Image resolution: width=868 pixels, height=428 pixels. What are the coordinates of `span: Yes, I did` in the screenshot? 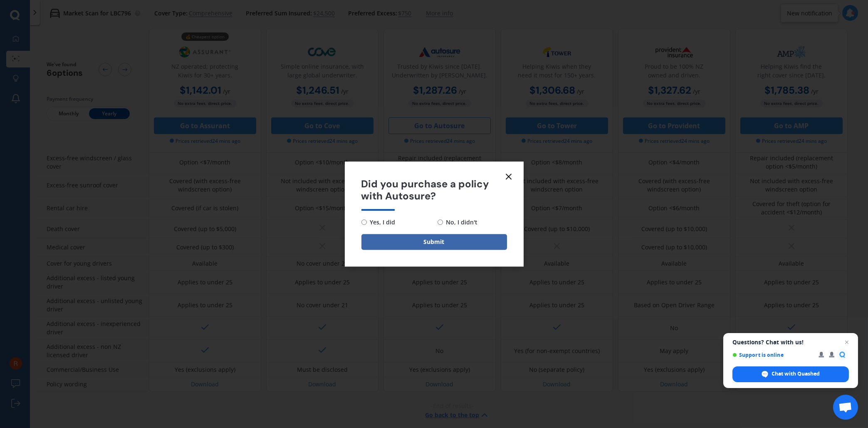 It's located at (381, 223).